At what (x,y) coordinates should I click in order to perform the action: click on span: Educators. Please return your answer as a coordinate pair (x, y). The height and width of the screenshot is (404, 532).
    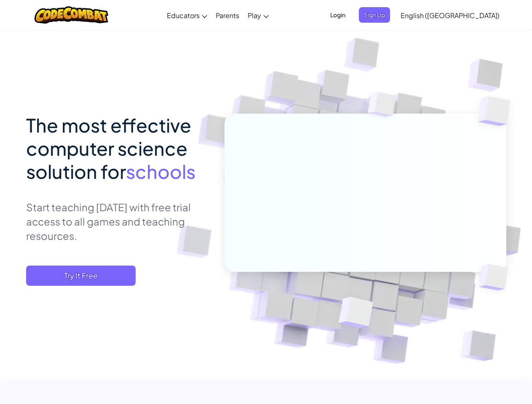
    Looking at the image, I should click on (183, 15).